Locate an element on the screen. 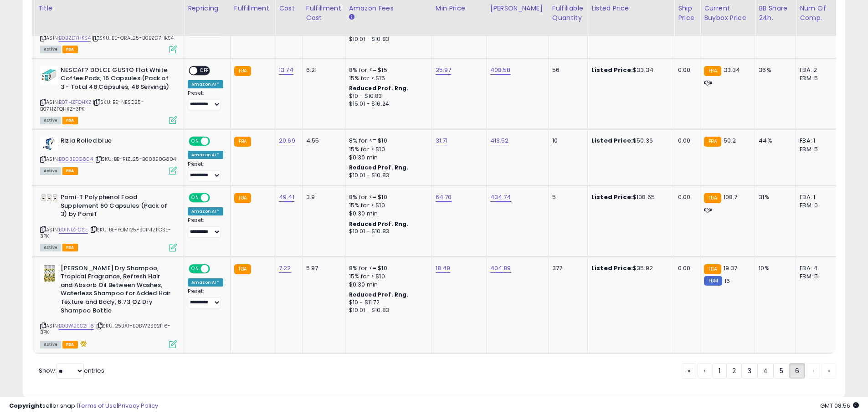 The width and height of the screenshot is (868, 415). a: 7.22 is located at coordinates (285, 268).